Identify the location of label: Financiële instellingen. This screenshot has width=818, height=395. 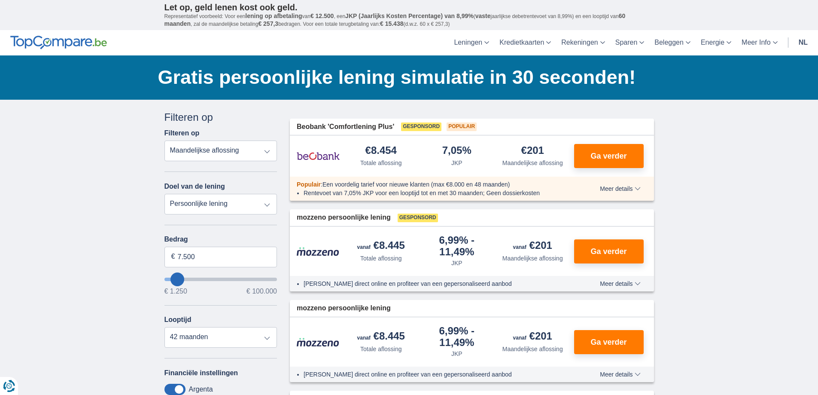
(201, 373).